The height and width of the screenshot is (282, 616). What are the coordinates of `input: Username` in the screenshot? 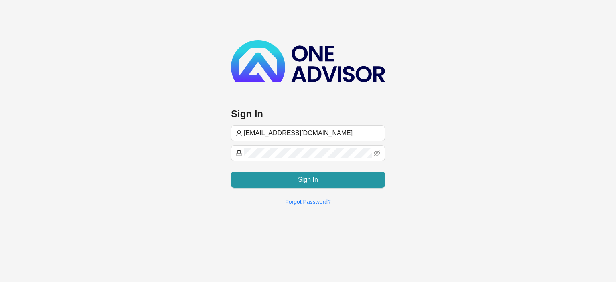 It's located at (312, 133).